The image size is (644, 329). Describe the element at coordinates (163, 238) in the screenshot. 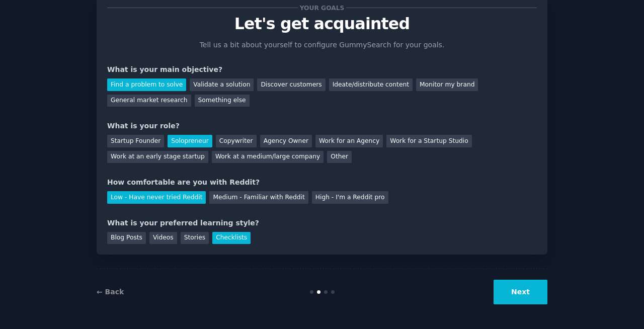

I see `div: Videos` at that location.